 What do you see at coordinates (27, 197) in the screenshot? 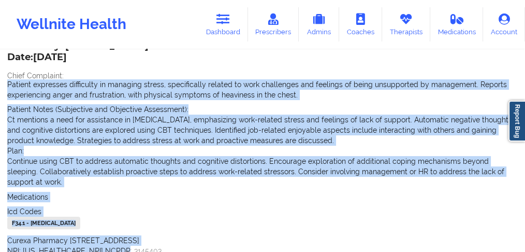
I see `span: Medications` at bounding box center [27, 197].